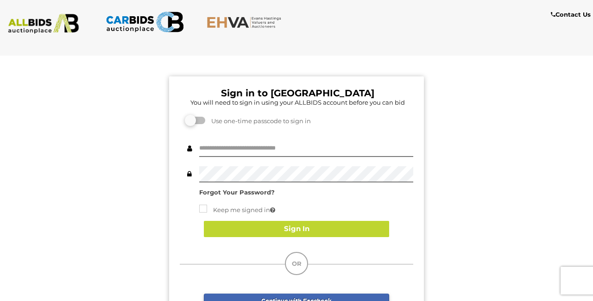  What do you see at coordinates (43, 24) in the screenshot?
I see `img: ALLBIDS.com.au` at bounding box center [43, 24].